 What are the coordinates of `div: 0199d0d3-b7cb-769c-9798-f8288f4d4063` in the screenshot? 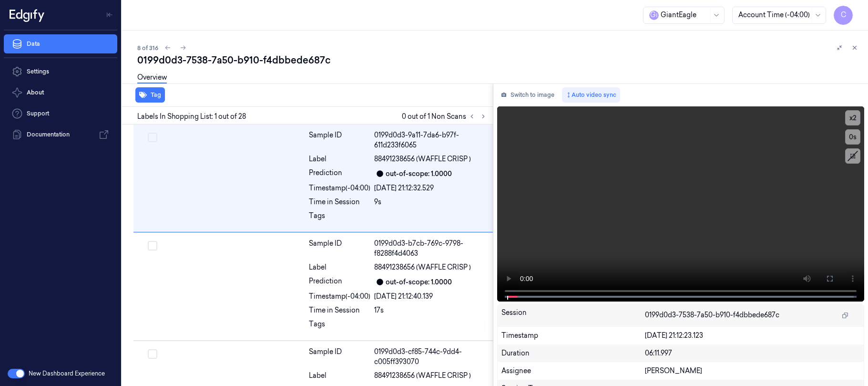 It's located at (431, 248).